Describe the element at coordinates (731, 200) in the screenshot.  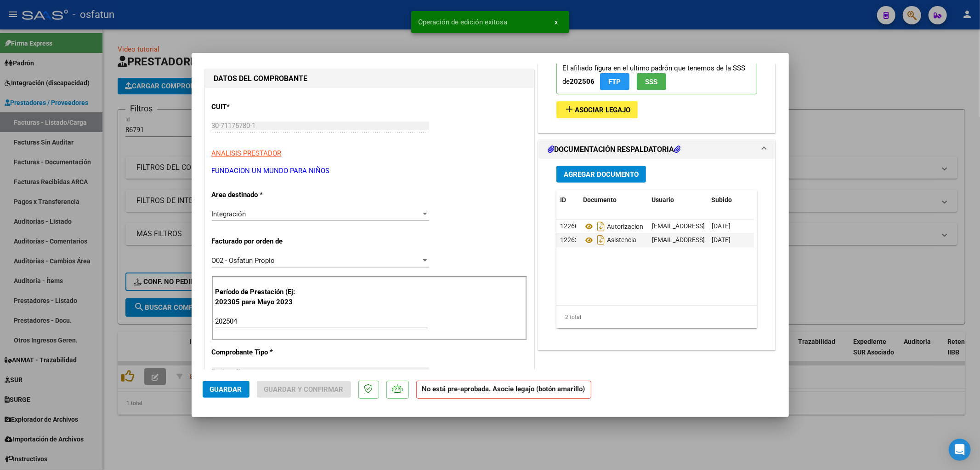
I see `datatable-header-cell: Subido` at that location.